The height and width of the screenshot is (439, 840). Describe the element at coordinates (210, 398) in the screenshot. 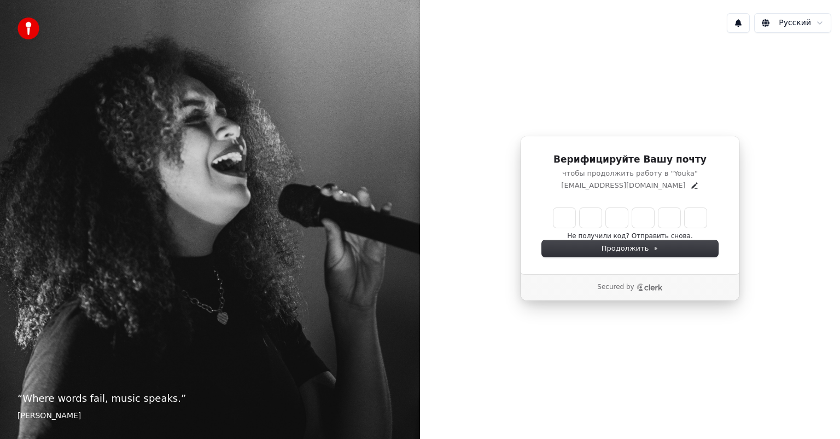

I see `p: “ Where words fail, music speaks. ”` at that location.